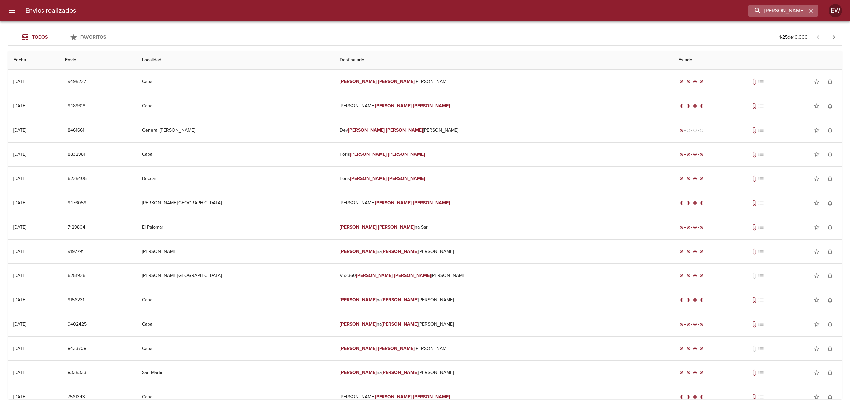 This screenshot has width=850, height=407. Describe the element at coordinates (77, 179) in the screenshot. I see `button: 6225405` at that location.